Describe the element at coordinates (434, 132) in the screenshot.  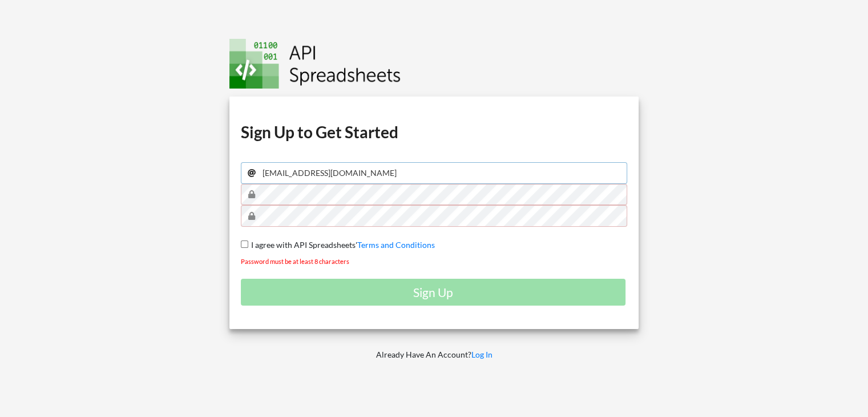
I see `h1: Sign Up to Get Started` at that location.